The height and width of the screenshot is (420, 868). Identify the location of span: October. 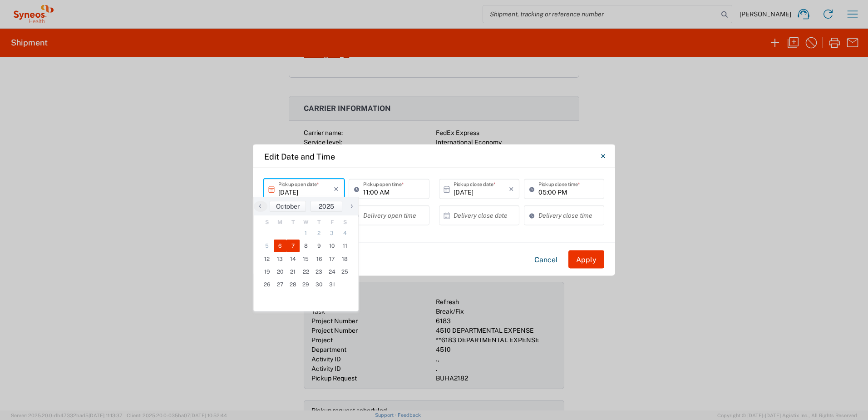
(288, 206).